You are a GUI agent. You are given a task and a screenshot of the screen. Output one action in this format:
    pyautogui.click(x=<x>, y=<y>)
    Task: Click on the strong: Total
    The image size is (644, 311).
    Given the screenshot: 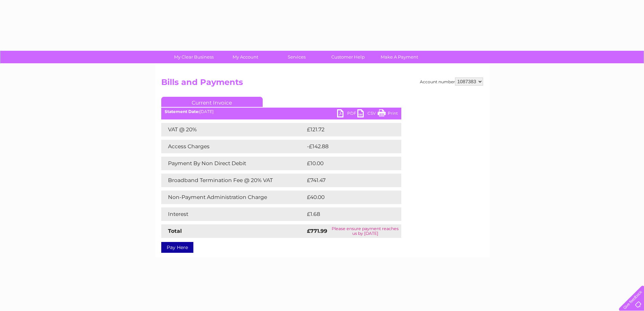 What is the action you would take?
    pyautogui.click(x=175, y=231)
    